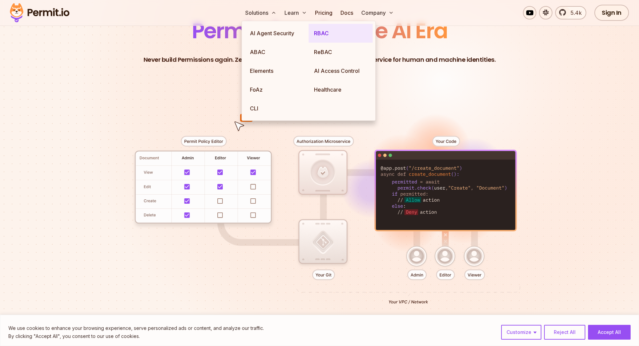  Describe the element at coordinates (136, 328) in the screenshot. I see `p: We use cookies to enhance your browsing experience, serve personalized ads or content, and analyz...` at that location.